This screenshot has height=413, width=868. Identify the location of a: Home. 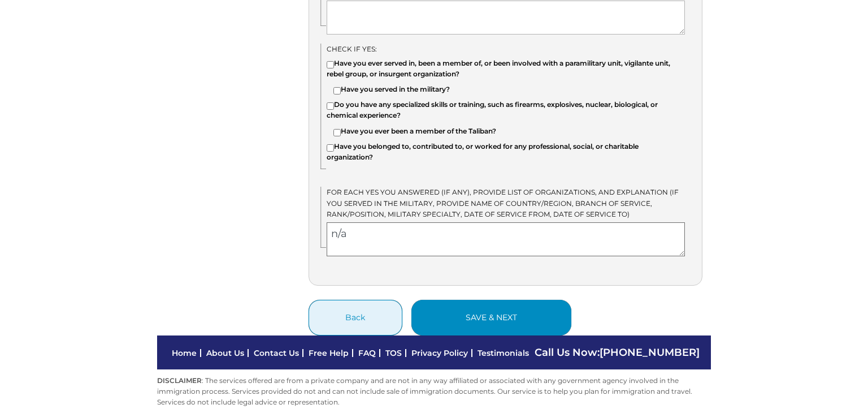
(185, 353).